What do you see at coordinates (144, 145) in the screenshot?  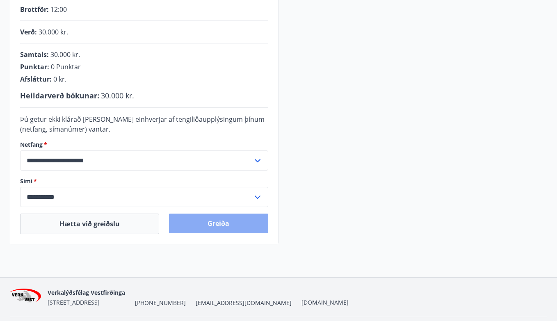 I see `label: Netfang` at bounding box center [144, 145].